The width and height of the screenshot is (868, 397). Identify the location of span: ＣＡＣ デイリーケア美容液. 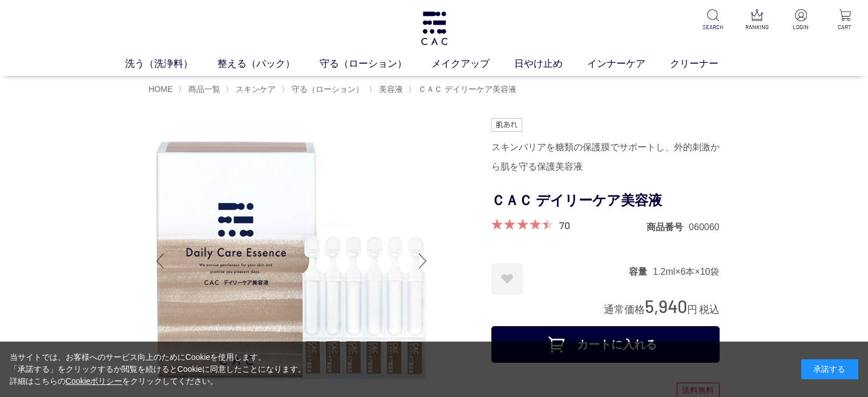
(468, 89).